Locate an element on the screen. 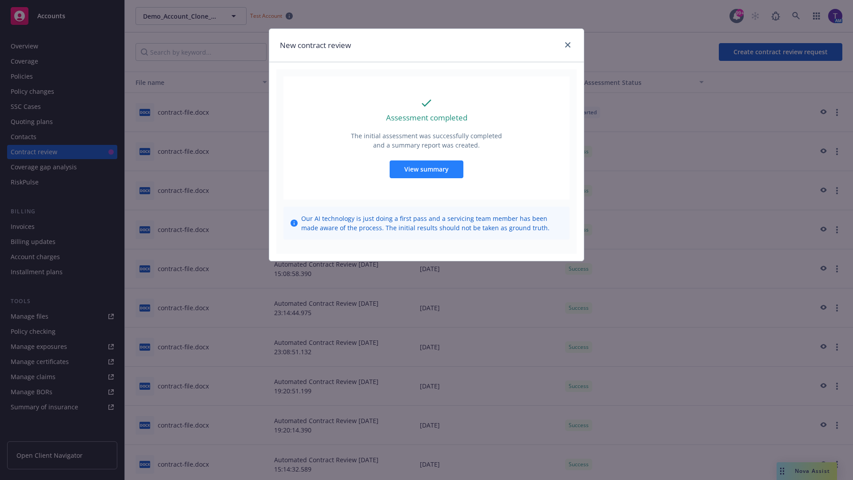 This screenshot has width=853, height=480. h1: New contract review is located at coordinates (315, 45).